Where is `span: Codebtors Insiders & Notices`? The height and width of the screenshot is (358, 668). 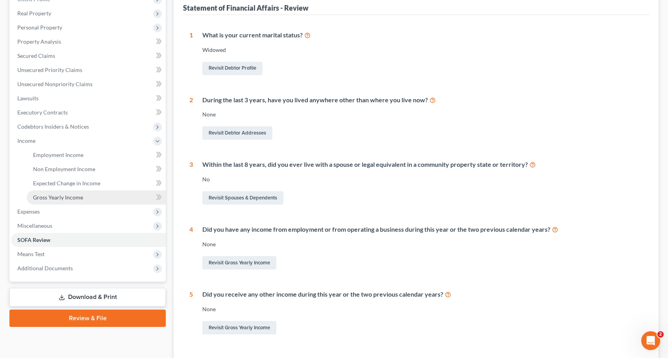
span: Codebtors Insiders & Notices is located at coordinates (53, 126).